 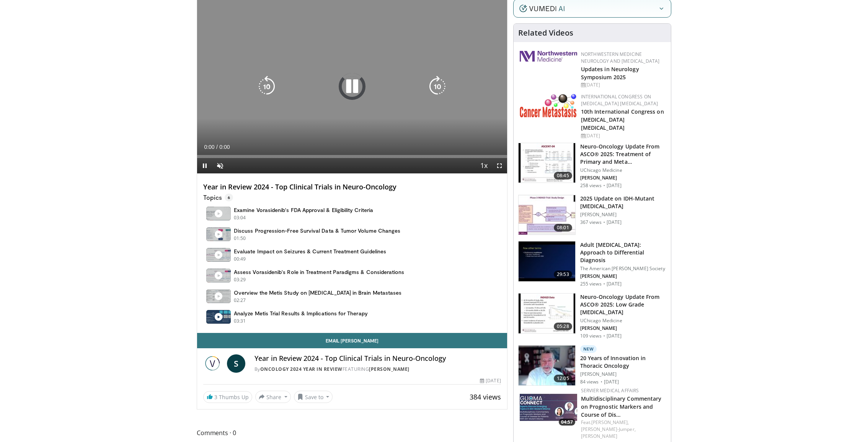 What do you see at coordinates (610, 390) in the screenshot?
I see `a: Servier Medical Affairs` at bounding box center [610, 390].